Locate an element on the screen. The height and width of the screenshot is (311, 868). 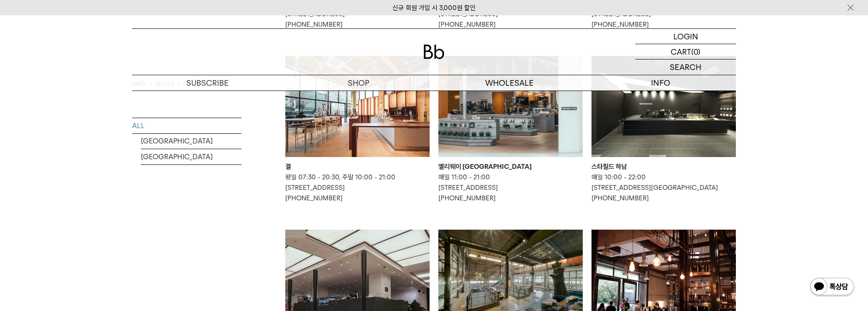
p: WHOLESALE is located at coordinates (509, 83).